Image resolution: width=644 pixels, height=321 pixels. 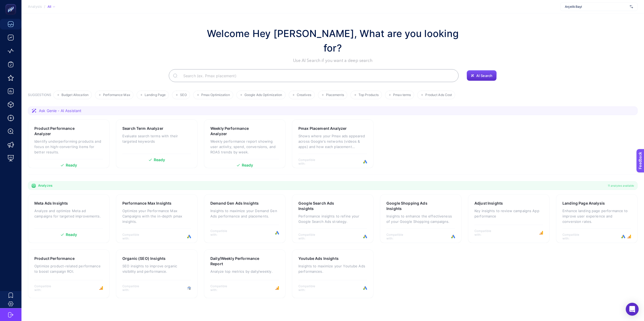 I want to click on p: Key insights to review campaigns App performance, so click(x=508, y=214).